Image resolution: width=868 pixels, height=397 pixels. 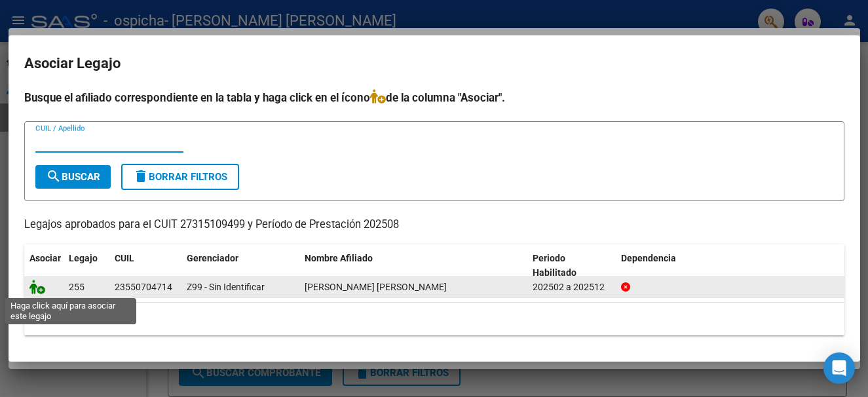 What do you see at coordinates (649, 258) in the screenshot?
I see `span: Dependencia` at bounding box center [649, 258].